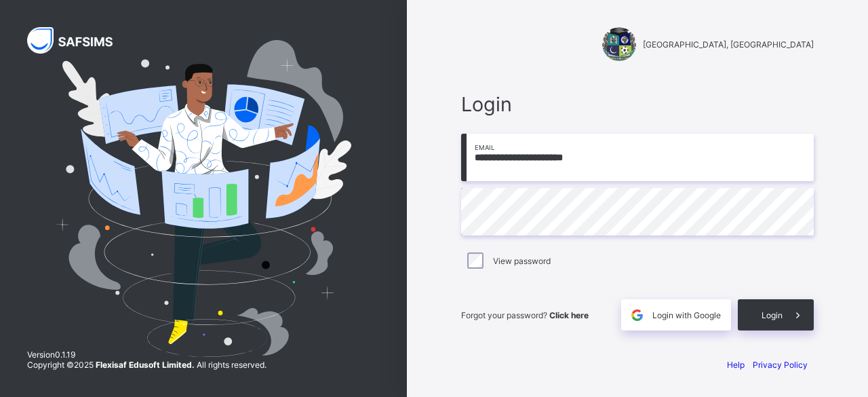 The height and width of the screenshot is (397, 868). What do you see at coordinates (779, 364) in the screenshot?
I see `a: Privacy Policy` at bounding box center [779, 364].